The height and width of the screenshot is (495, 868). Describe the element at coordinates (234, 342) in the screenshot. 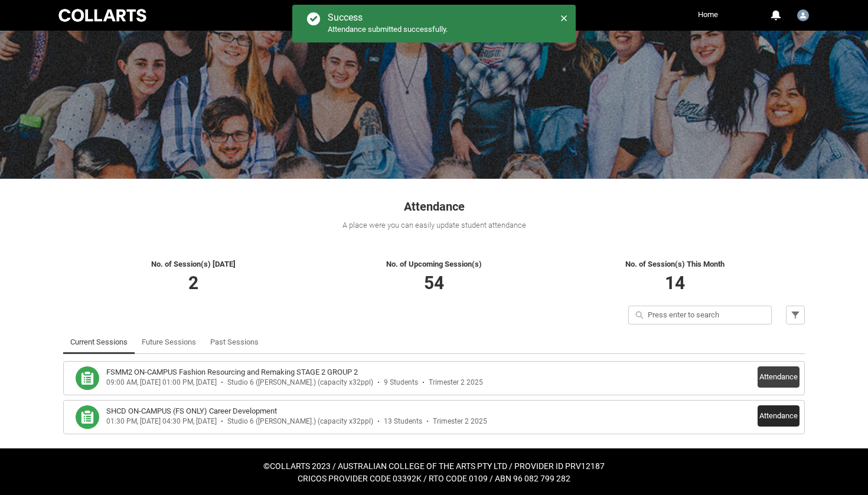

I see `a: Past Sessions` at that location.